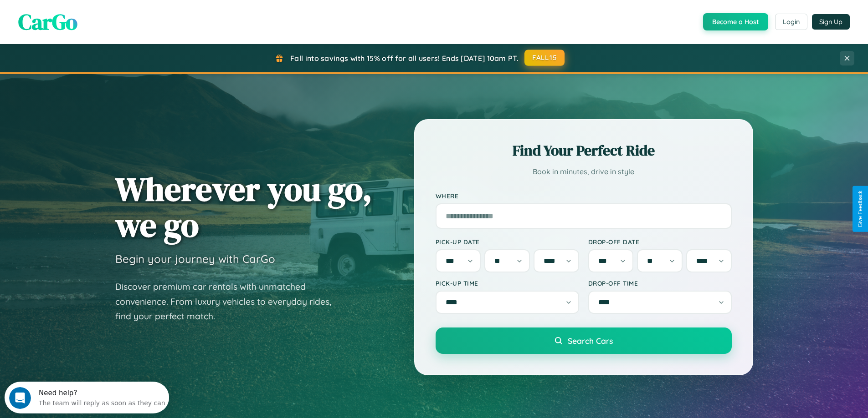 Image resolution: width=868 pixels, height=418 pixels. I want to click on p: Book in minutes, drive in style, so click(584, 172).